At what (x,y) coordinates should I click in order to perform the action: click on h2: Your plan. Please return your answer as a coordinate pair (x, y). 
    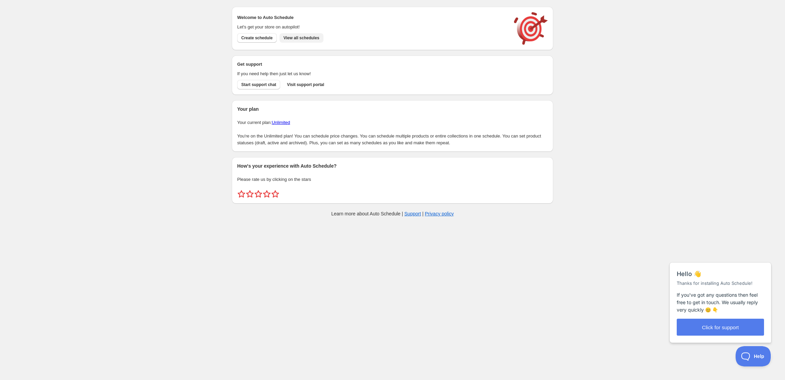
    Looking at the image, I should click on (392, 109).